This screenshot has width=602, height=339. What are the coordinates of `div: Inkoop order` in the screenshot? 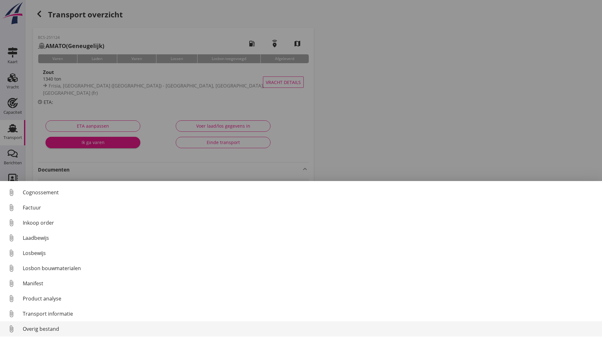 It's located at (309, 223).